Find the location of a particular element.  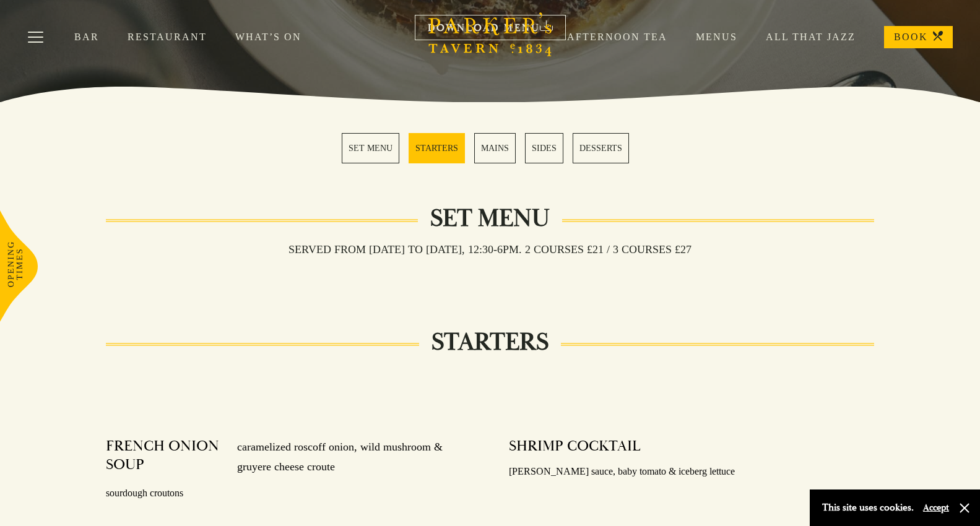

h4: SHRIMP COCKTAIL is located at coordinates (574, 446).